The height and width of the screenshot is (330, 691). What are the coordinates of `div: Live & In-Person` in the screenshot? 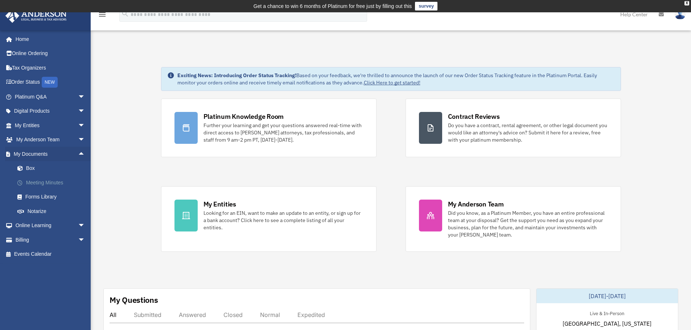 It's located at (607, 313).